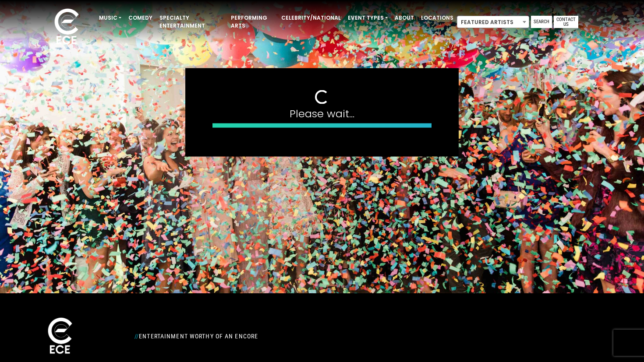  What do you see at coordinates (437, 18) in the screenshot?
I see `a: Locations` at bounding box center [437, 18].